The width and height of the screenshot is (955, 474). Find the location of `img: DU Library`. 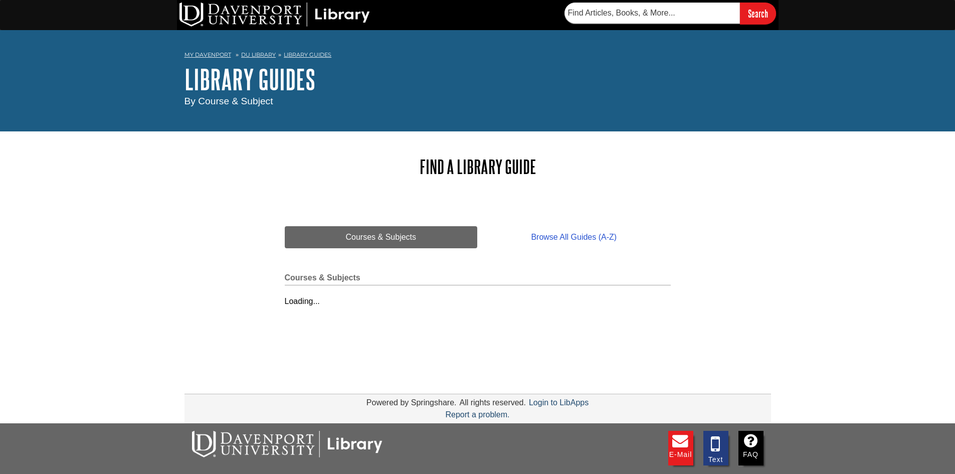

img: DU Library is located at coordinates (275, 15).